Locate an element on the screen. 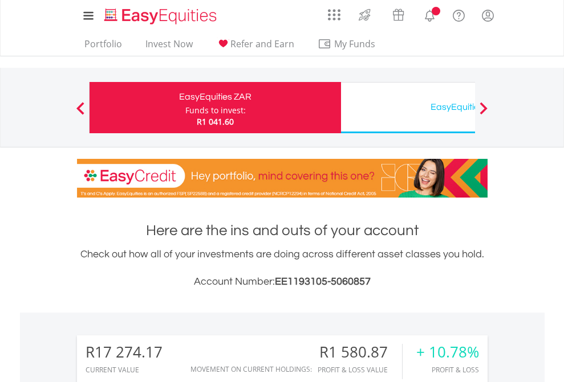  div: Funds to invest: is located at coordinates (215, 111).